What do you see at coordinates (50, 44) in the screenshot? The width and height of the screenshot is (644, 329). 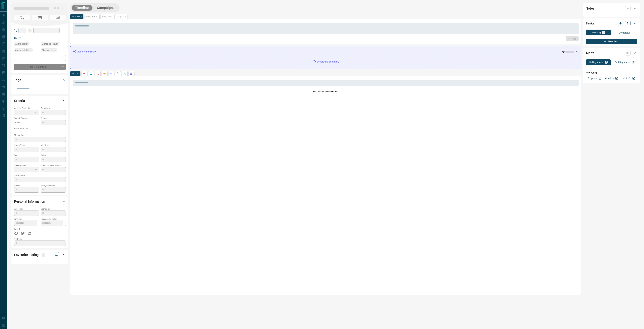 I see `span: Signed up - Never` at bounding box center [50, 44].